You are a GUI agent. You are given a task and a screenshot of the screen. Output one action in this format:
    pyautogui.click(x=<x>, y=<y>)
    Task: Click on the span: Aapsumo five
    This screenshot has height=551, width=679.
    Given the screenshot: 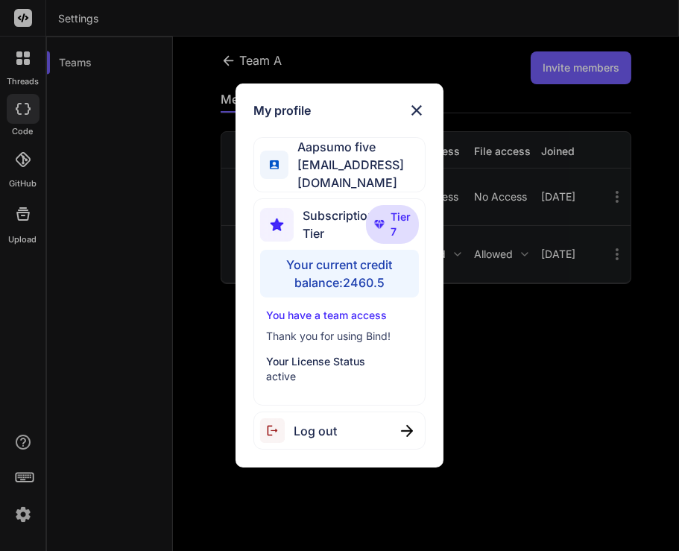 What is the action you would take?
    pyautogui.click(x=356, y=147)
    